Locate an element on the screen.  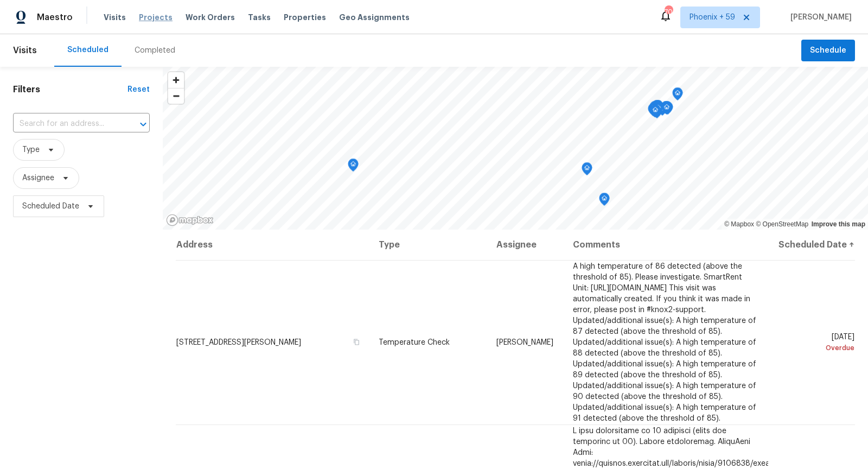
input: Search for an address... is located at coordinates (66, 123).